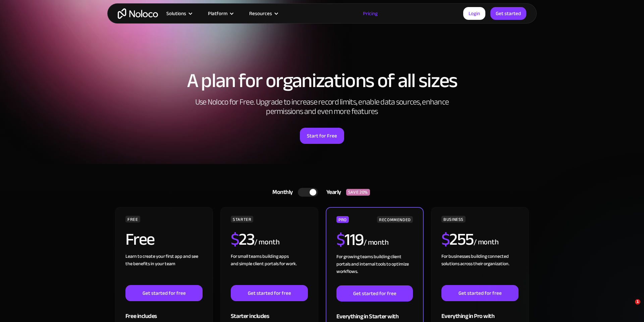 This screenshot has width=644, height=322. What do you see at coordinates (242, 239) in the screenshot?
I see `h2: 23` at bounding box center [242, 239].